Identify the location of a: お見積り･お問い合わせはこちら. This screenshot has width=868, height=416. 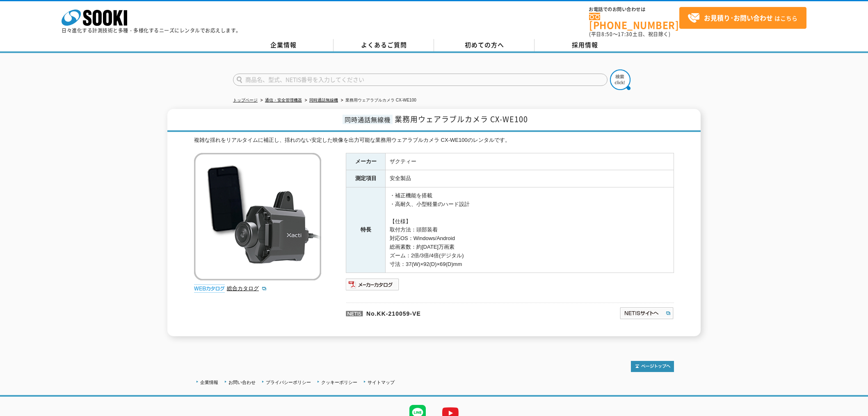
(743, 17).